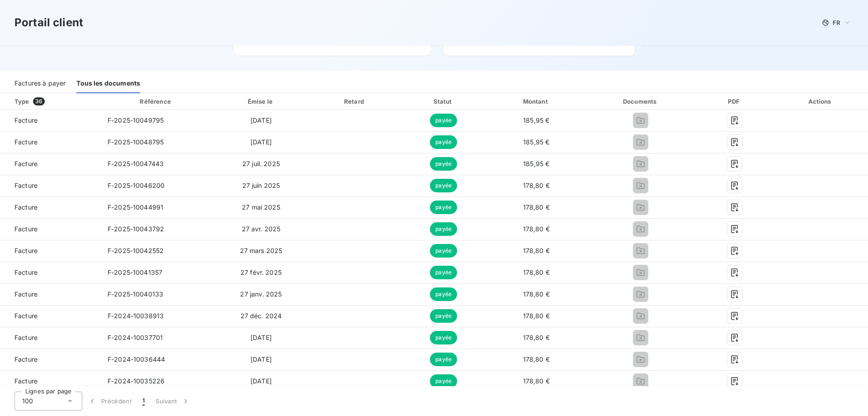  I want to click on div: PDF, so click(735, 101).